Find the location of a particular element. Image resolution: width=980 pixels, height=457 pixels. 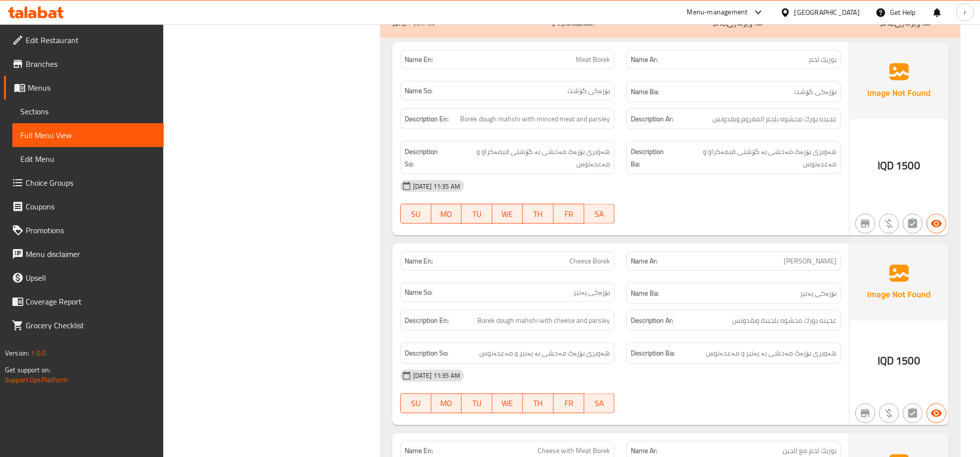

span: SU is located at coordinates (416, 403).